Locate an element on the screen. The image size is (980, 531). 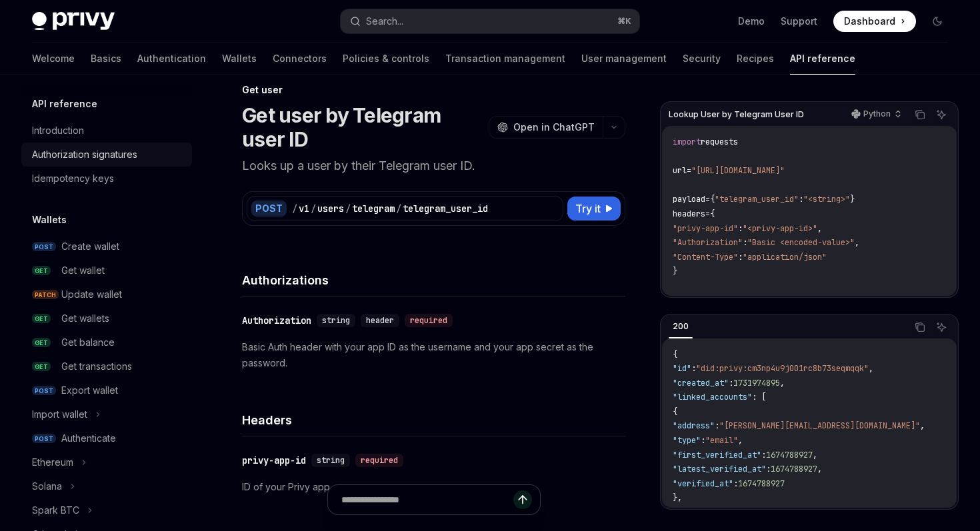
span: "latest_verified_at" is located at coordinates (719, 470).